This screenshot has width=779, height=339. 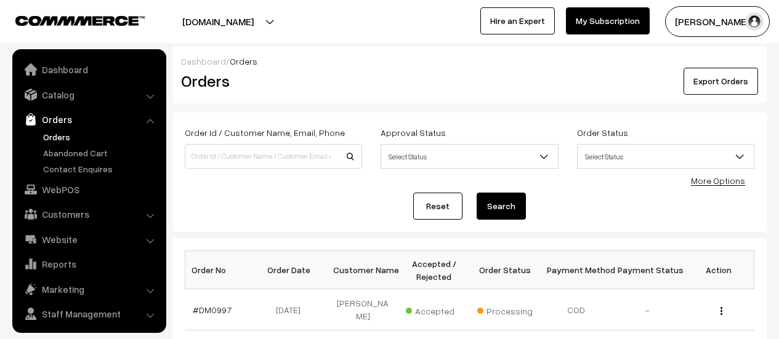 What do you see at coordinates (89, 264) in the screenshot?
I see `a: Reports` at bounding box center [89, 264].